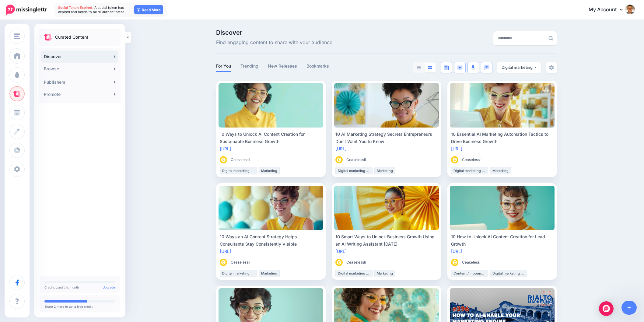 Image resolution: width=644 pixels, height=322 pixels. I want to click on div: 10 AI Marketing Strategy Secrets Entrepreneurs Don’t Want You to Know, so click(386, 138).